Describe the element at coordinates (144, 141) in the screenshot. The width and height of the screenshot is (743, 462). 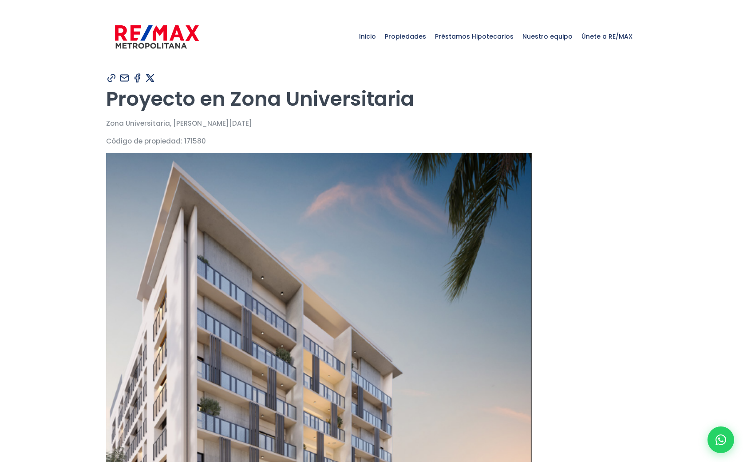
I see `span: Código de propiedad:` at that location.